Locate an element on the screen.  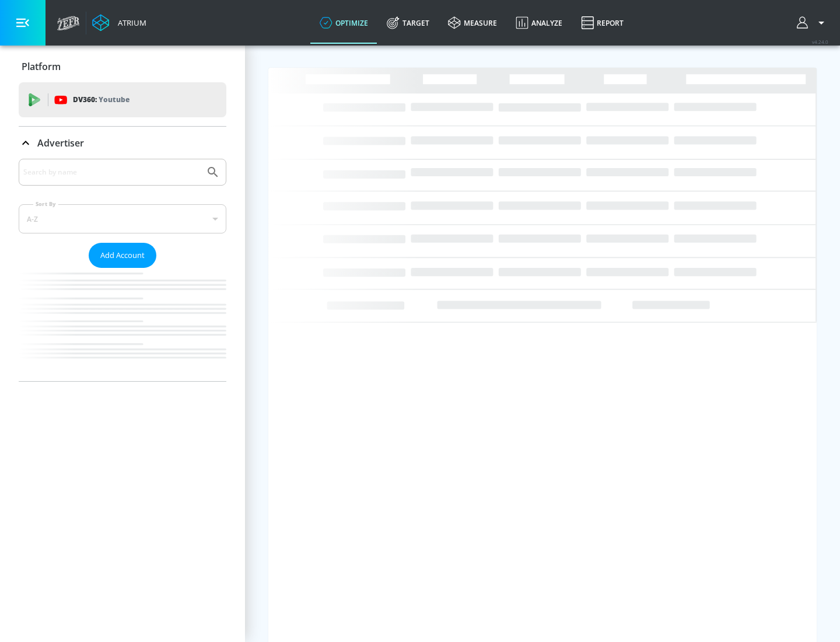
div: Atrium is located at coordinates (129, 22).